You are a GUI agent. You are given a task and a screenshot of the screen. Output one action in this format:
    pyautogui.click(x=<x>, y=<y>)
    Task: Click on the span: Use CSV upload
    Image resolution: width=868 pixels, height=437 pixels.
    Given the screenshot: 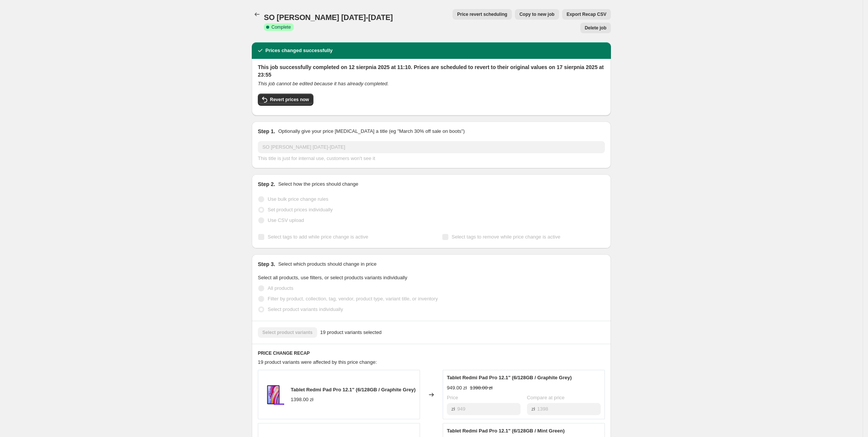 What is the action you would take?
    pyautogui.click(x=286, y=220)
    